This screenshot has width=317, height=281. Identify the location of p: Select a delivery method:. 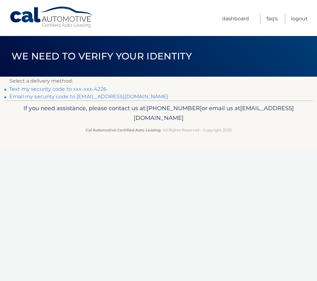
(158, 81).